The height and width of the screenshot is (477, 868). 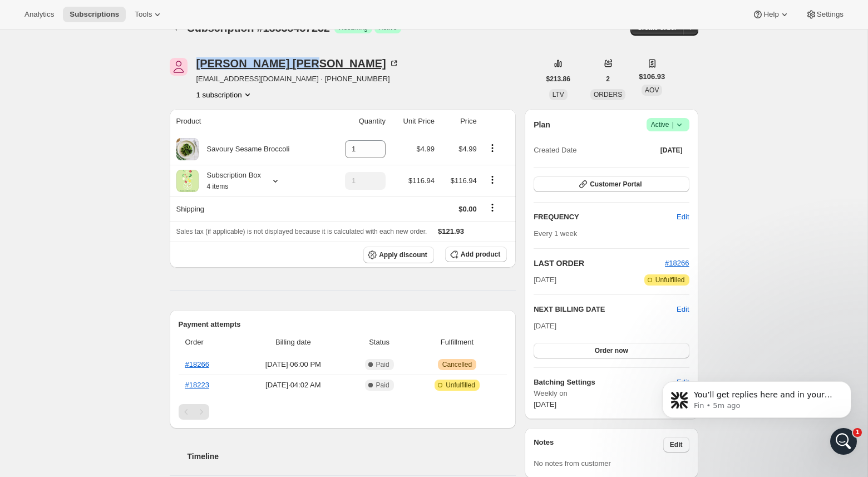 I want to click on span: $0.00, so click(x=468, y=209).